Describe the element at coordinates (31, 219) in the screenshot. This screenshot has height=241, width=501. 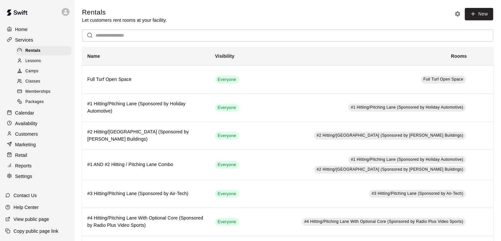
I see `p: View public page` at that location.